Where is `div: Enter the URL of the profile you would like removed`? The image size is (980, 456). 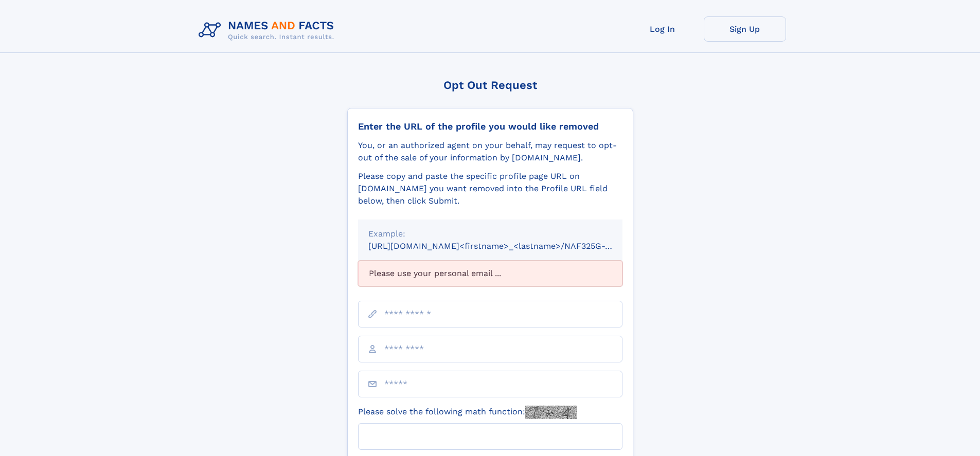 div: Enter the URL of the profile you would like removed is located at coordinates (491, 126).